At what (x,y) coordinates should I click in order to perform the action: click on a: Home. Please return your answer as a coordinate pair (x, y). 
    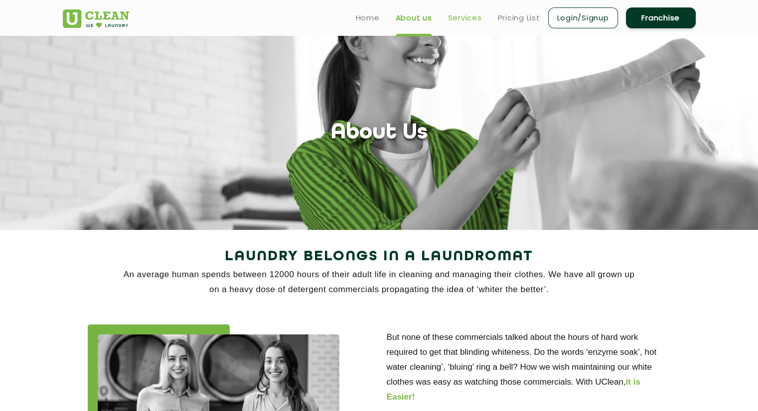
    Looking at the image, I should click on (368, 18).